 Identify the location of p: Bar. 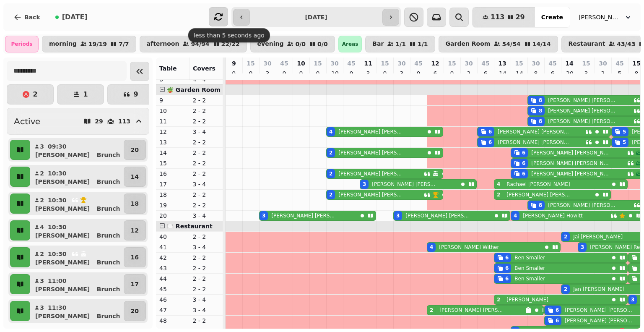
(377, 44).